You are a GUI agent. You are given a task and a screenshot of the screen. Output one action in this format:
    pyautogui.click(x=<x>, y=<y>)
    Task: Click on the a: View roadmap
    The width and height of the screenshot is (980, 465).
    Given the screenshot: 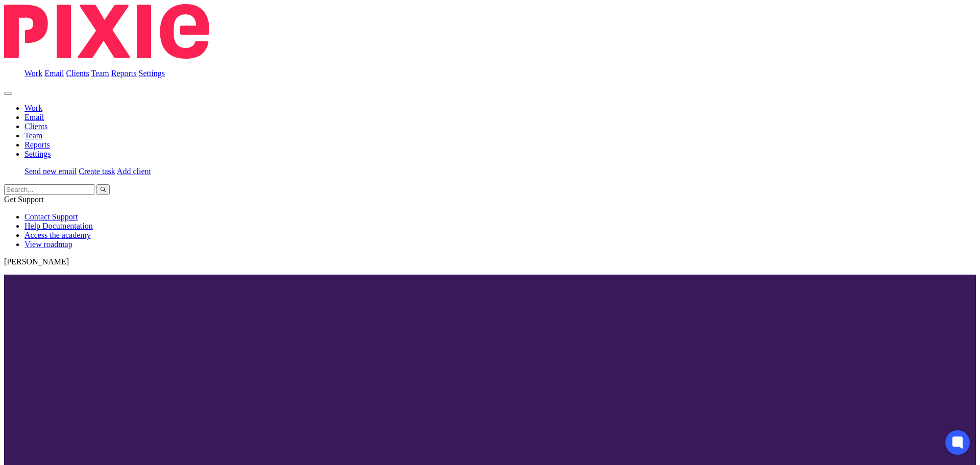 What is the action you would take?
    pyautogui.click(x=48, y=244)
    